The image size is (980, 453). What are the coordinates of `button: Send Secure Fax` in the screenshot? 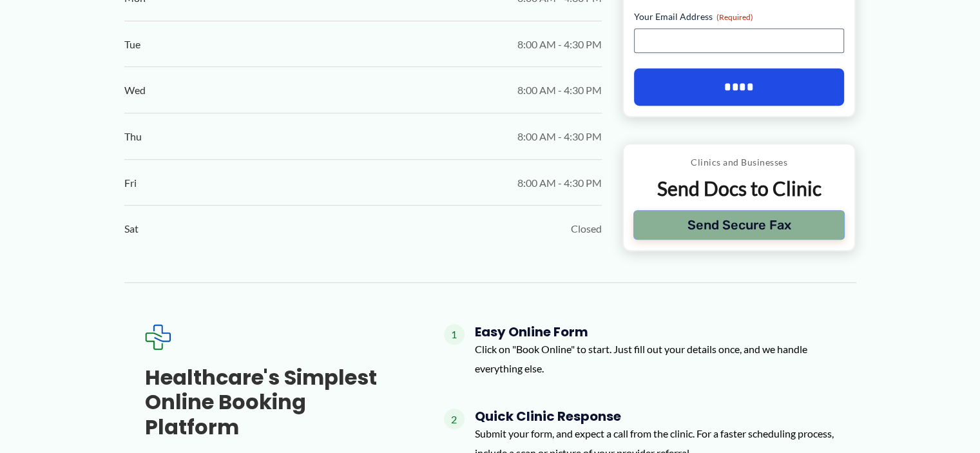 It's located at (739, 225).